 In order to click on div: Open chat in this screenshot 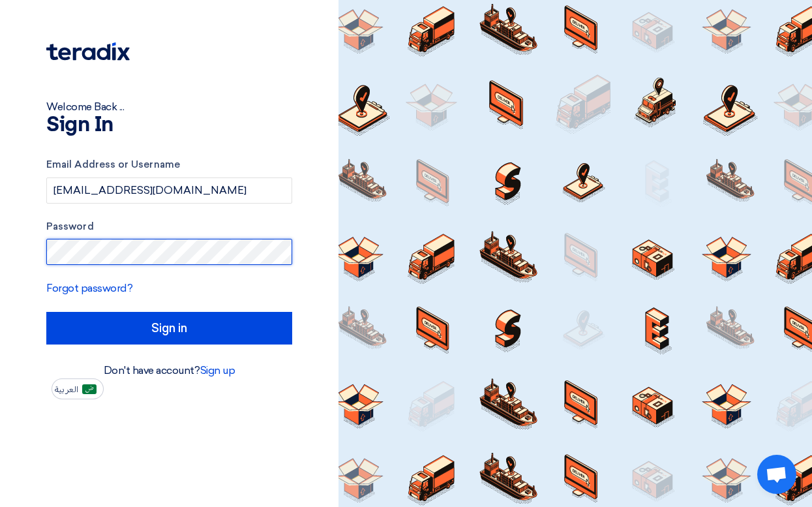, I will do `click(777, 474)`.